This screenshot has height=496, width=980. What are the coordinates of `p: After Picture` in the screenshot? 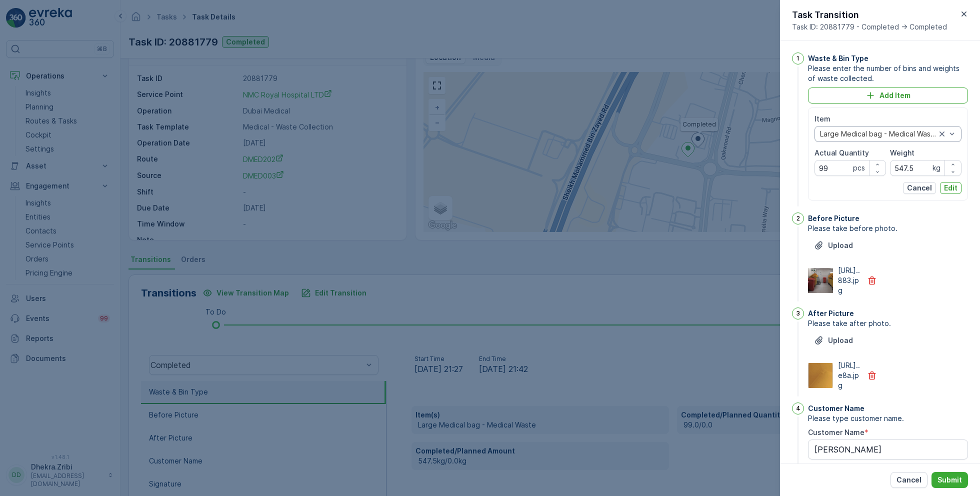 It's located at (831, 313).